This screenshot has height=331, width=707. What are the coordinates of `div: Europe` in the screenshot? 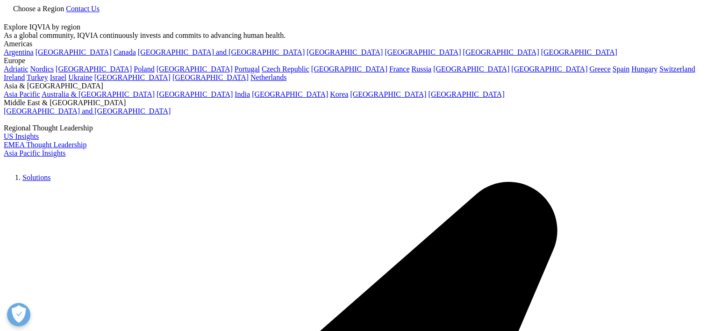 It's located at (354, 61).